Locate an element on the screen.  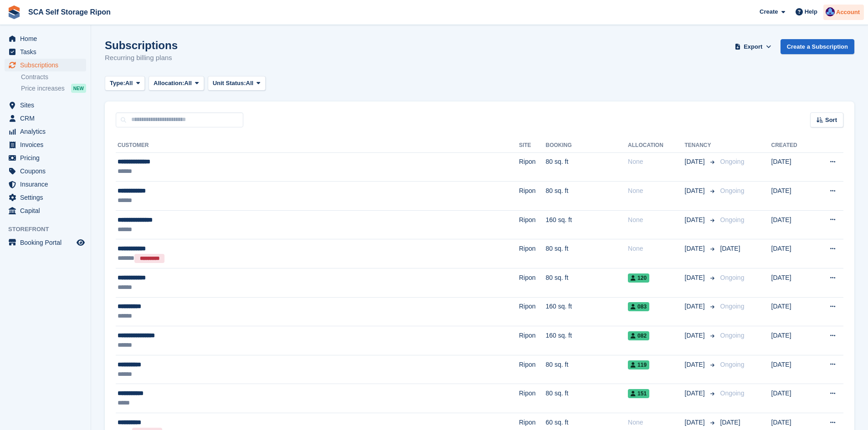
span: Invoices is located at coordinates (47, 145).